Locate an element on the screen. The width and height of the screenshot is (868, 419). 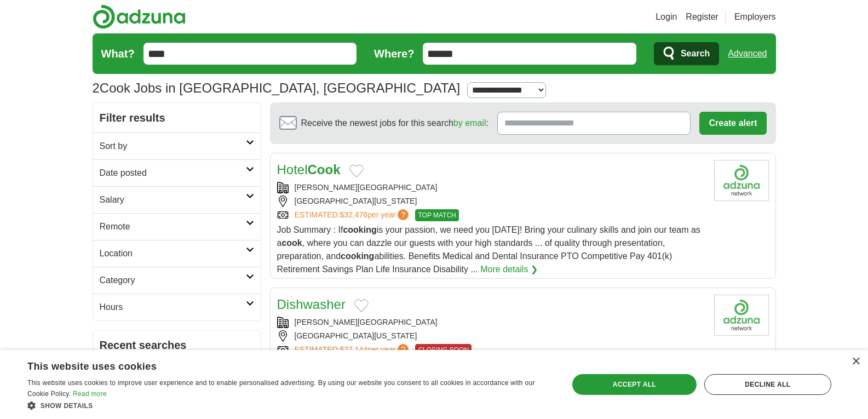
h2: Date posted is located at coordinates (172, 173).